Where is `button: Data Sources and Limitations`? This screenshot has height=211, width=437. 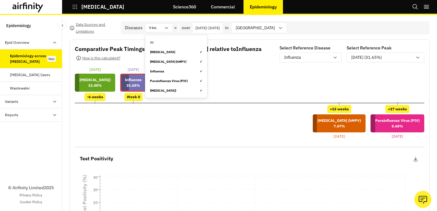
button: Data Sources and Limitations is located at coordinates (93, 28).